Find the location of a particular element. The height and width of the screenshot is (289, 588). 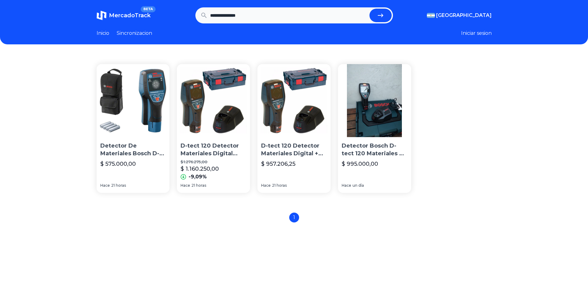

span: BETA is located at coordinates (148, 9).